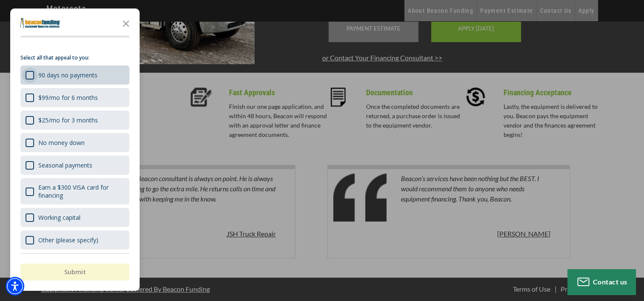  What do you see at coordinates (601, 282) in the screenshot?
I see `button: Contact us` at bounding box center [601, 282].